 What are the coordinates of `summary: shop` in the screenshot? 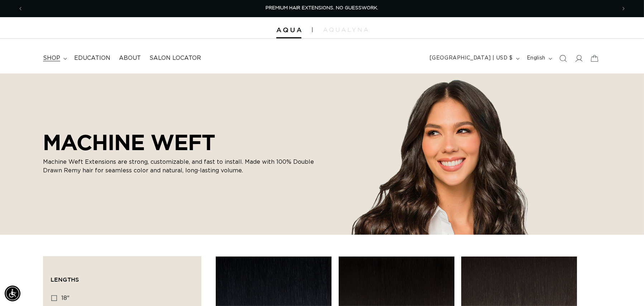 It's located at (54, 58).